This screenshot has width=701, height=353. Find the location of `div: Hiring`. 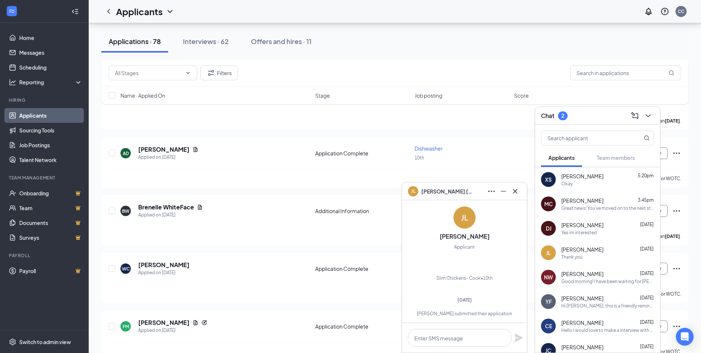

div: Hiring is located at coordinates (45, 100).